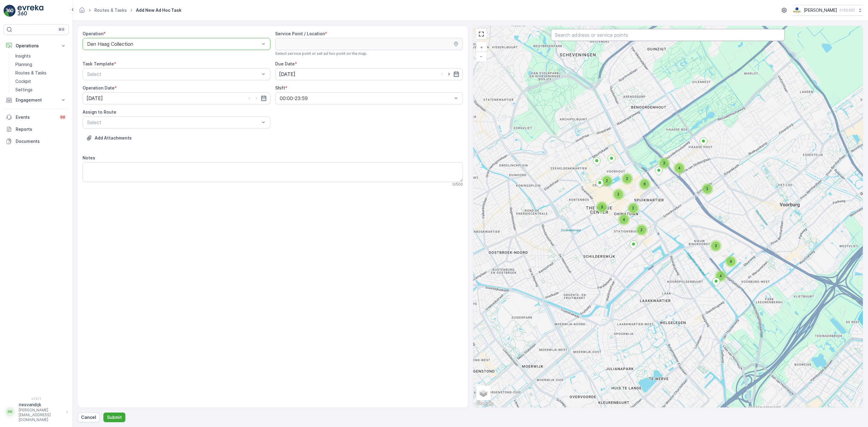  I want to click on a: Reports, so click(36, 129).